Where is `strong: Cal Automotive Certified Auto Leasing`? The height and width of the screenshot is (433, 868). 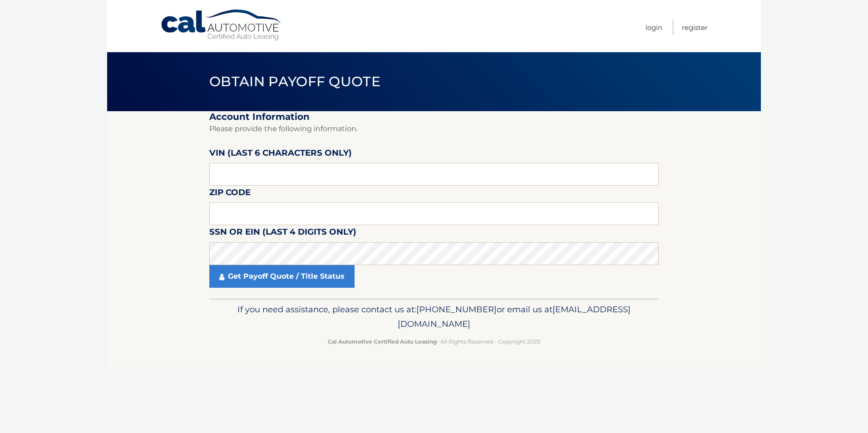 strong: Cal Automotive Certified Auto Leasing is located at coordinates (382, 342).